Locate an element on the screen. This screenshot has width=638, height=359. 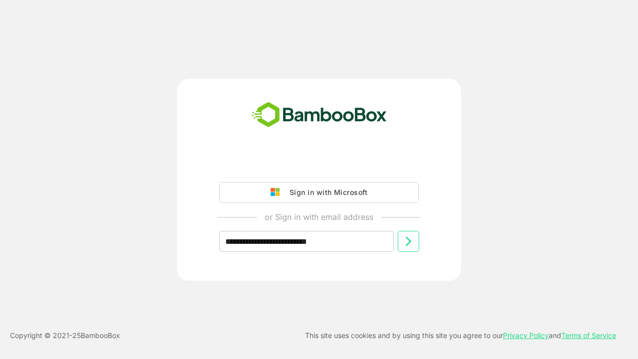
button: Sign in with Microsoft is located at coordinates (319, 192).